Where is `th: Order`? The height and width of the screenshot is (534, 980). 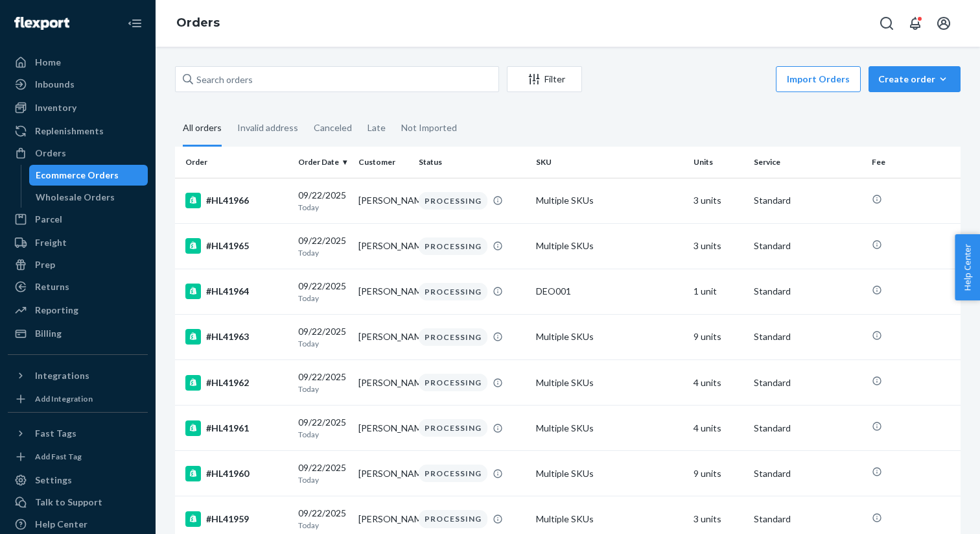 th: Order is located at coordinates (234, 162).